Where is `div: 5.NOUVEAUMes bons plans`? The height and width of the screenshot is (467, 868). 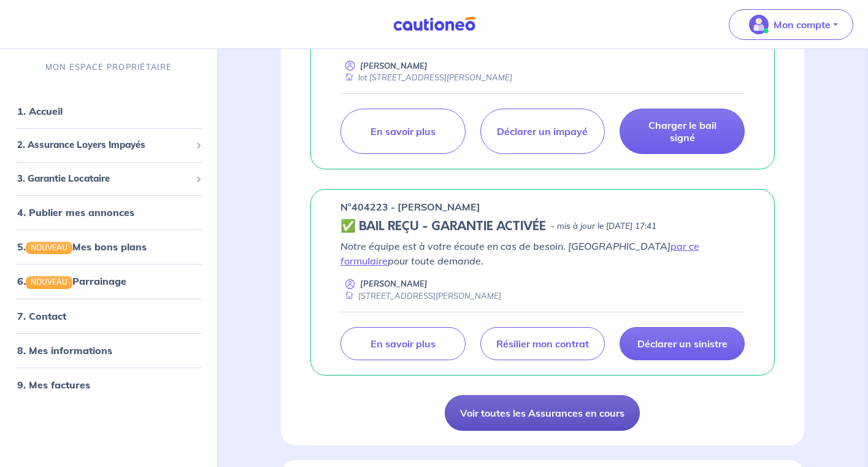
div: 5.NOUVEAUMes bons plans is located at coordinates (109, 246).